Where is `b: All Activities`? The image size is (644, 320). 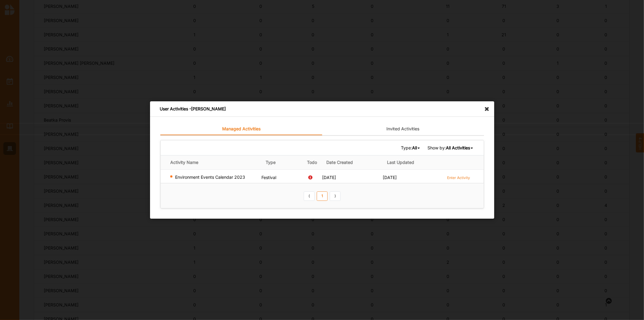
b: All Activities is located at coordinates (458, 148).